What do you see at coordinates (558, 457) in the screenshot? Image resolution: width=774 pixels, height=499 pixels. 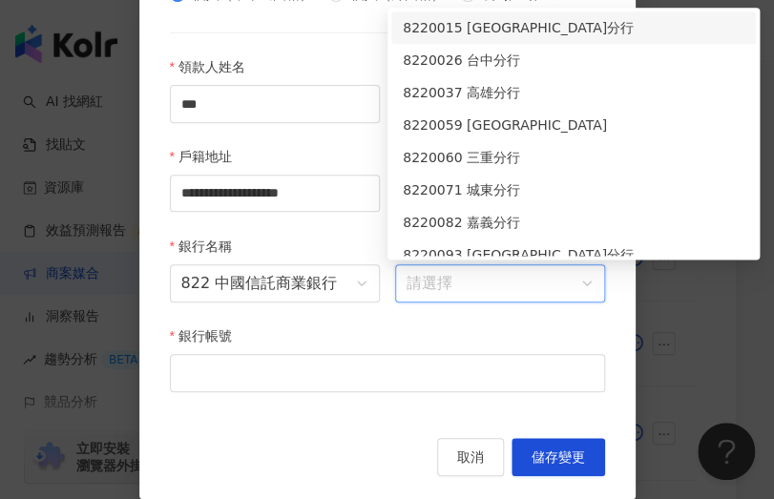 I see `button: 儲存變更` at bounding box center [558, 457].